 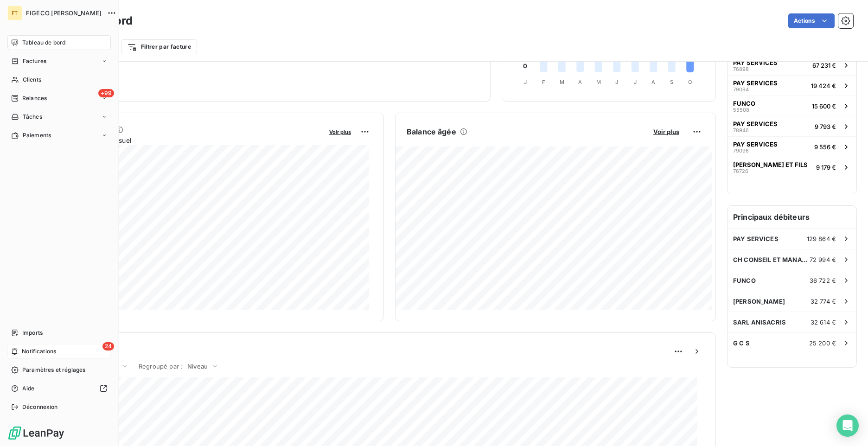 What do you see at coordinates (825, 147) in the screenshot?
I see `span: 9 556 €` at bounding box center [825, 147].